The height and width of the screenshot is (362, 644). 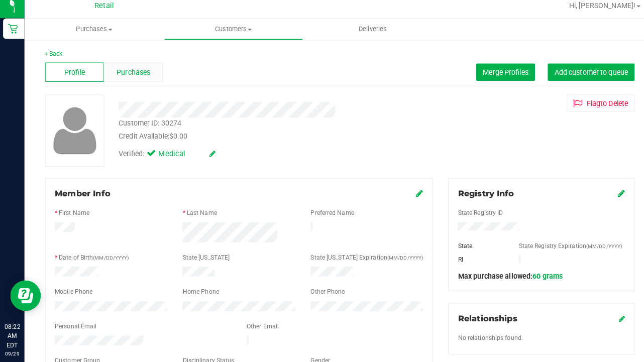 What do you see at coordinates (229, 35) in the screenshot?
I see `a: Customers` at bounding box center [229, 35].